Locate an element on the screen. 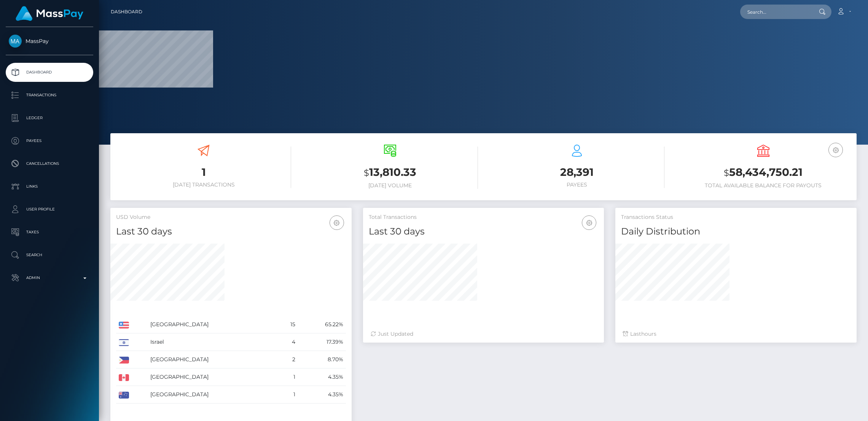 This screenshot has height=421, width=868. img: PH.png is located at coordinates (124, 360).